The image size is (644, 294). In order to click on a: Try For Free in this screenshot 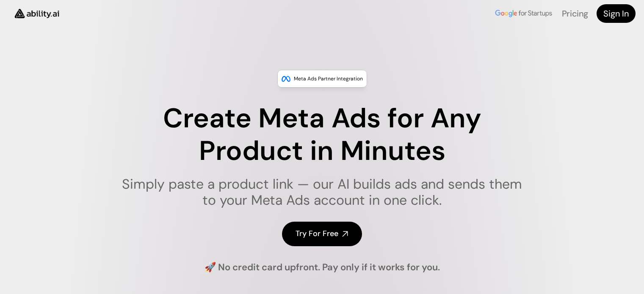, I will do `click(322, 234)`.